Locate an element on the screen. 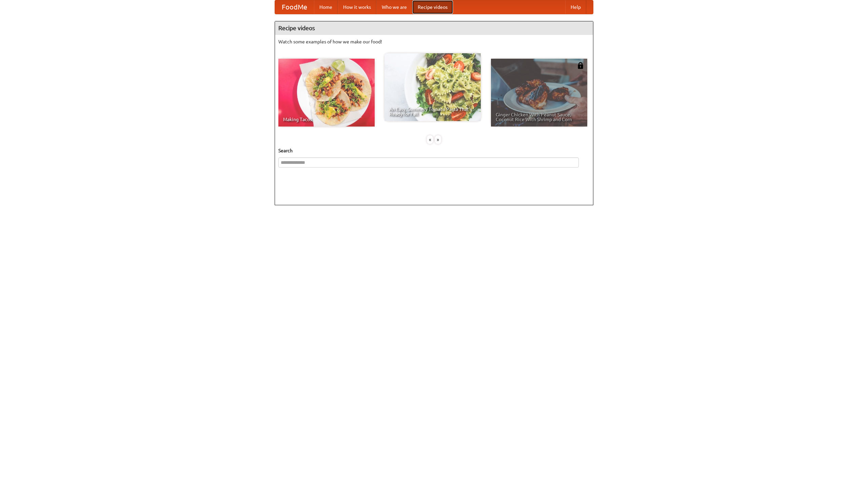 The image size is (868, 480). p: Watch some examples of how we make our food! is located at coordinates (434, 42).